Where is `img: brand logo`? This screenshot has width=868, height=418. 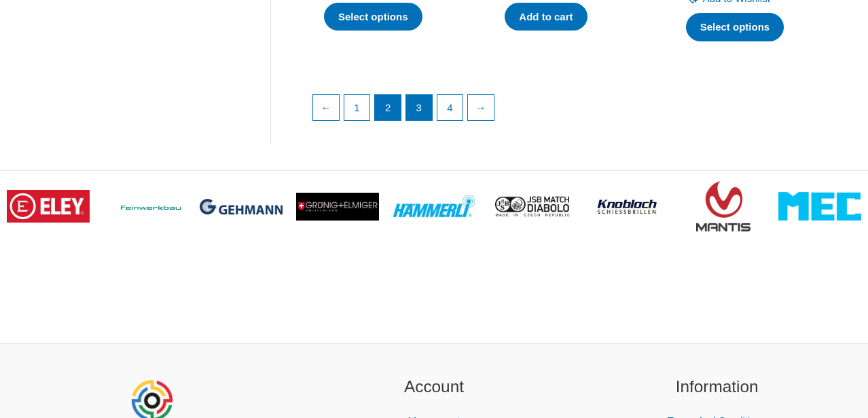
img: brand logo is located at coordinates (48, 207).